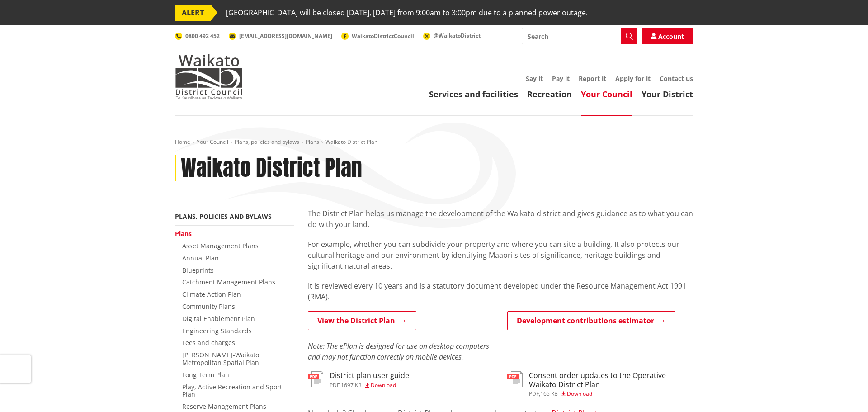  What do you see at coordinates (212, 294) in the screenshot?
I see `a: Climate Action Plan` at bounding box center [212, 294].